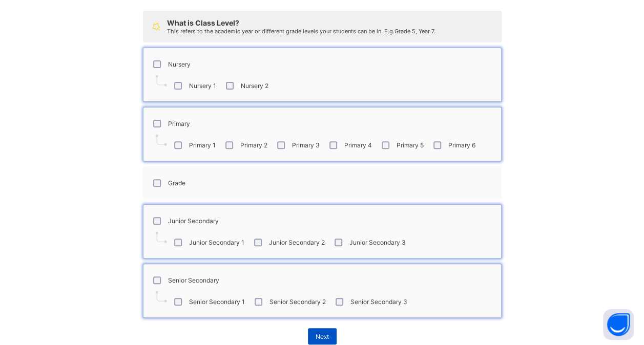 The height and width of the screenshot is (345, 644). What do you see at coordinates (297, 242) in the screenshot?
I see `label: Junior Secondary 2` at bounding box center [297, 242].